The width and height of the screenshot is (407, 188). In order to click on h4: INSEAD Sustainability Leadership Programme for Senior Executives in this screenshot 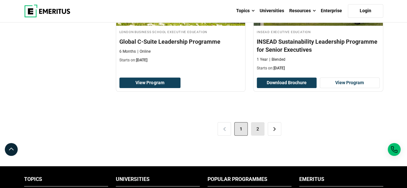, I will do `click(318, 46)`.